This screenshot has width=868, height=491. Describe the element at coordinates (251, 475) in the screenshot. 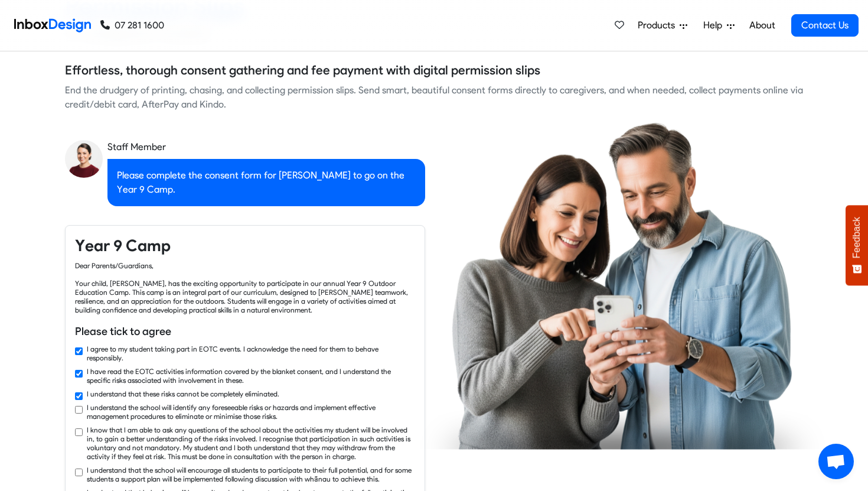

I see `label: I understand that the school will encourage all students to participate to their full potential, ...` at that location.